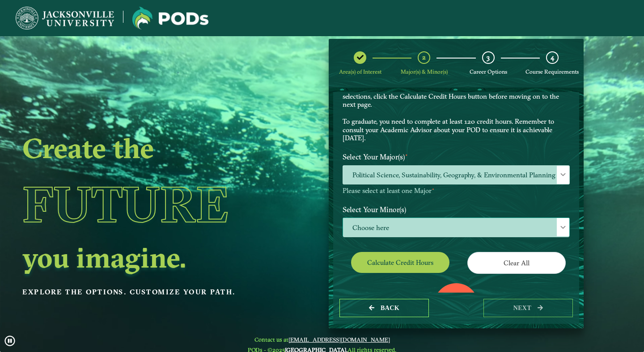  I want to click on span: Political Science, Sustainability, Geography, & Environmental Planning, so click(456, 175).